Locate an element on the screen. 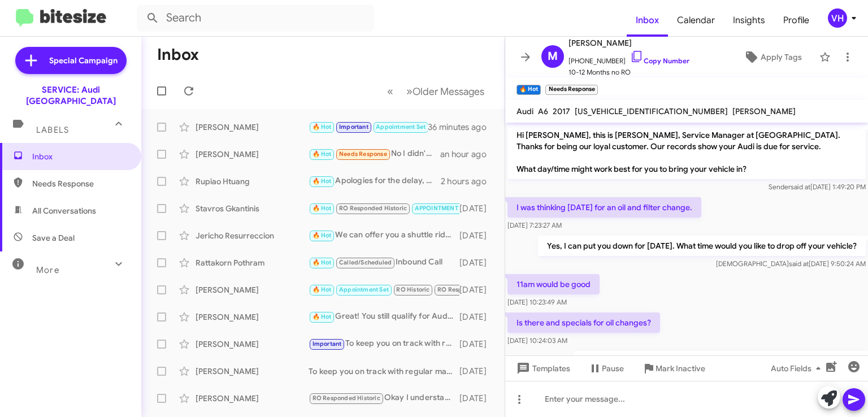 The height and width of the screenshot is (417, 868). a: Special Campaign is located at coordinates (70, 60).